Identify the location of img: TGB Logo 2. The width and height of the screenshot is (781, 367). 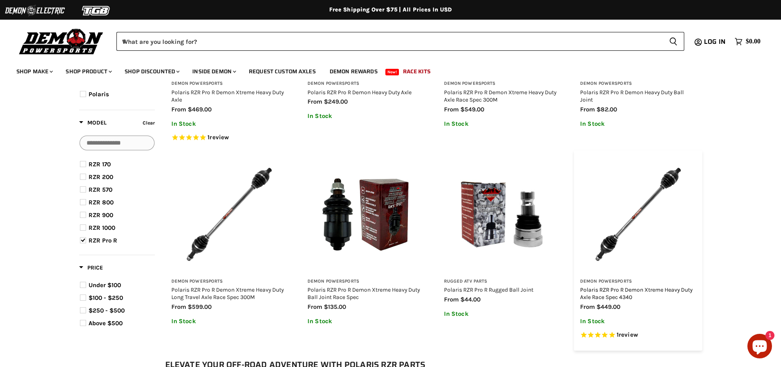
(96, 11).